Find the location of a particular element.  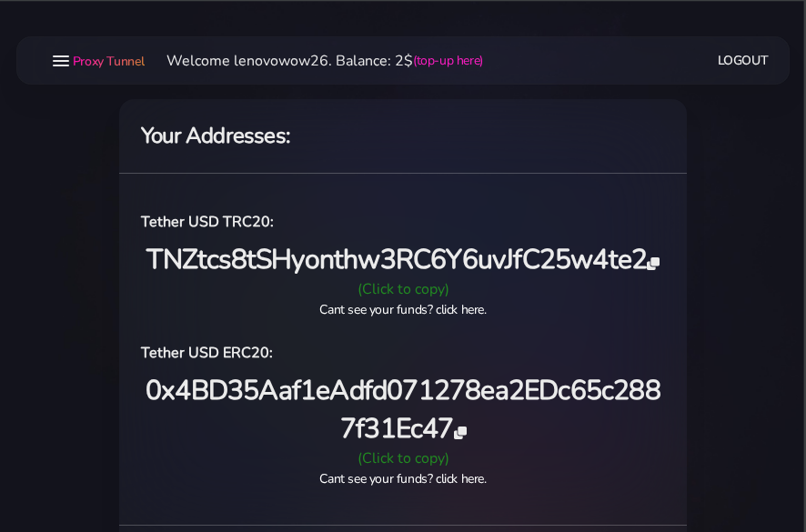

a: Proxy Tunnel is located at coordinates (106, 61).